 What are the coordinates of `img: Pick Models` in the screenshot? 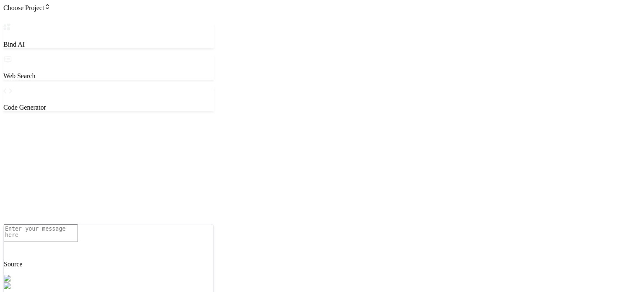 It's located at (24, 278).